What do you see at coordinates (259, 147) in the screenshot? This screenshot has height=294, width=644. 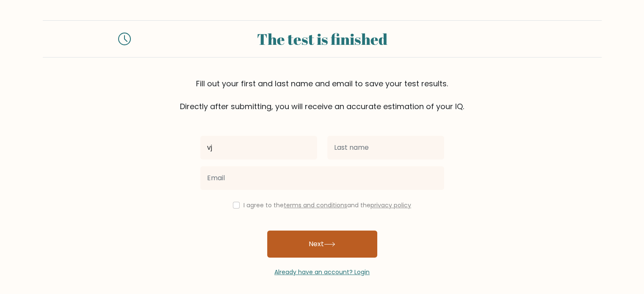 I see `input: First name` at bounding box center [259, 147].